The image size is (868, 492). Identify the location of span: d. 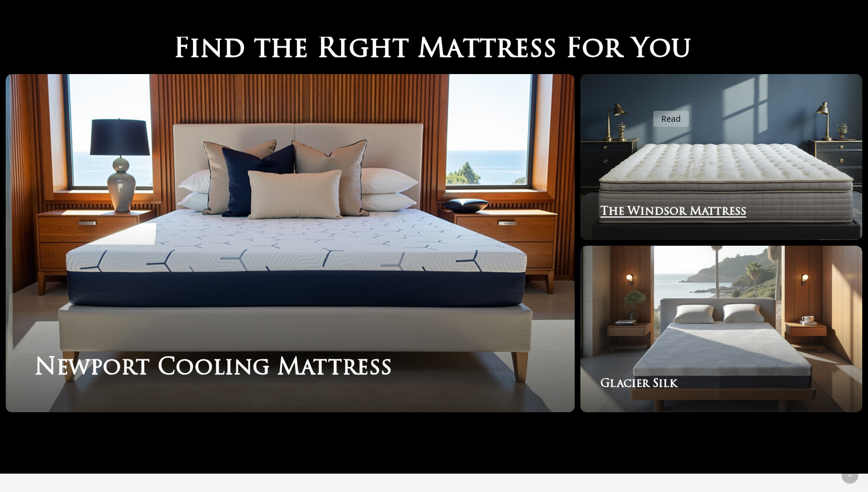
(234, 51).